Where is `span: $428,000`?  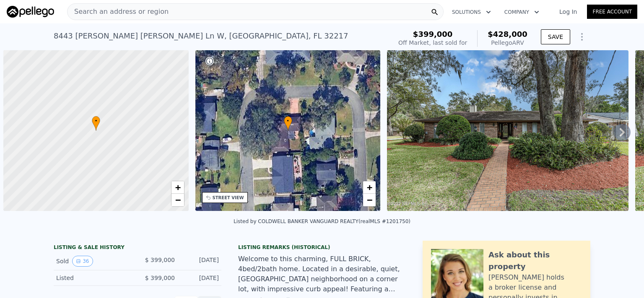 span: $428,000 is located at coordinates (508, 34).